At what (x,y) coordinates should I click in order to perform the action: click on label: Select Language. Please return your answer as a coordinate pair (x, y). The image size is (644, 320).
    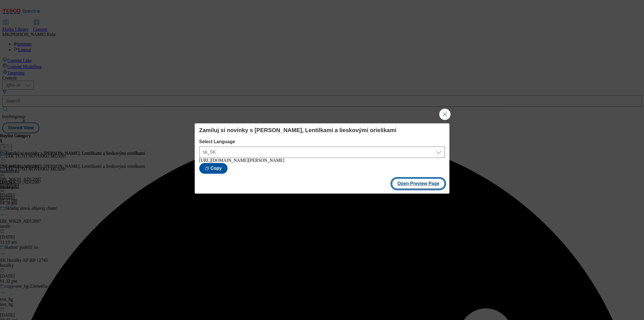
    Looking at the image, I should click on (322, 142).